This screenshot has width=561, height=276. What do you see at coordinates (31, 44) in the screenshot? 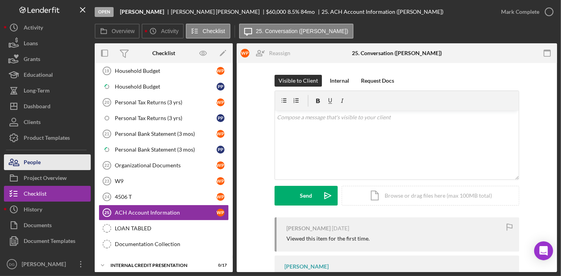
I see `div: Loans` at bounding box center [31, 44].